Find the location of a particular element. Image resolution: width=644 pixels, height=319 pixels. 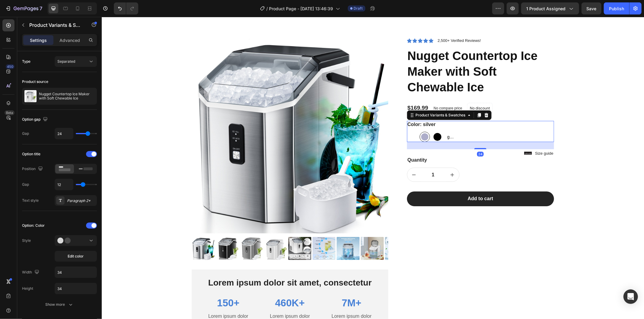

div: Type is located at coordinates (26, 61).